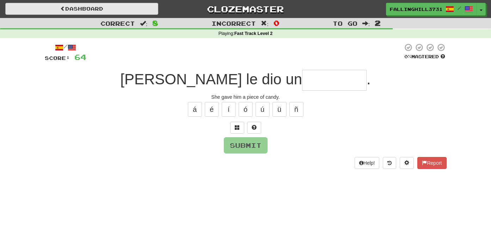 The width and height of the screenshot is (491, 236). Describe the element at coordinates (82, 9) in the screenshot. I see `a: Dashboard` at that location.